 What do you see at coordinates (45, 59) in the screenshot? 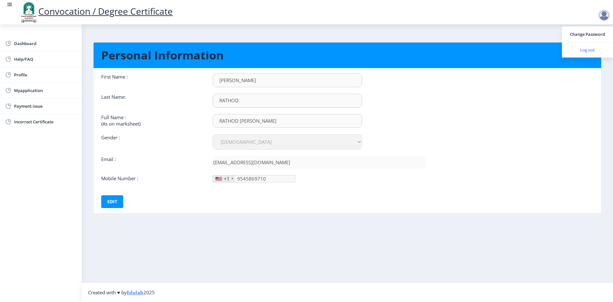
I see `span: Help/FAQ` at bounding box center [45, 59].